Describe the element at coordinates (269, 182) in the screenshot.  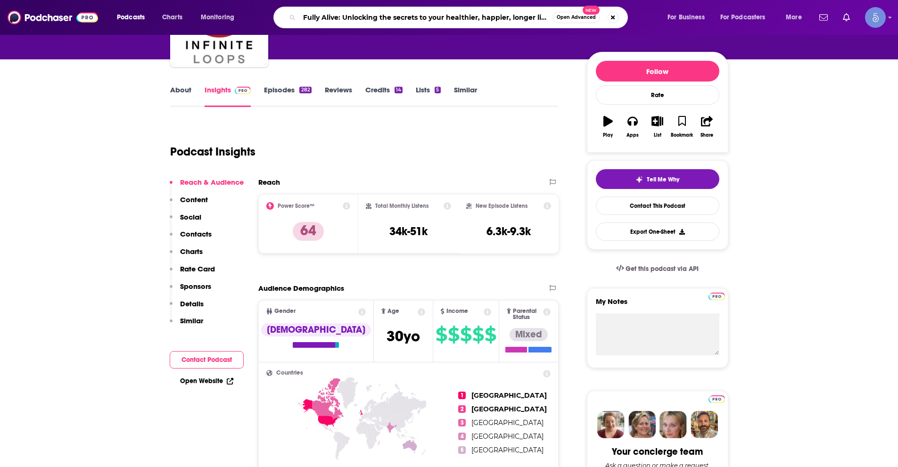
I see `h2: Reach` at that location.